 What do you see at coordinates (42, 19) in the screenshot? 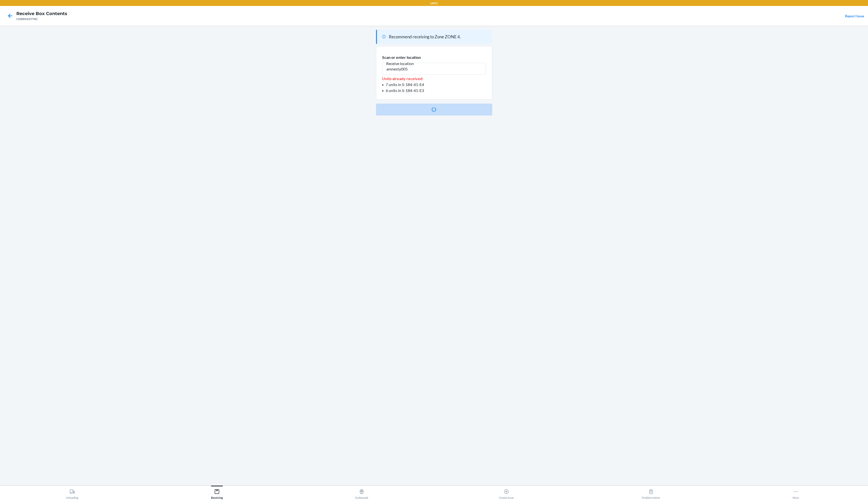
I see `div: CDBRK4XYY8C` at bounding box center [42, 19].